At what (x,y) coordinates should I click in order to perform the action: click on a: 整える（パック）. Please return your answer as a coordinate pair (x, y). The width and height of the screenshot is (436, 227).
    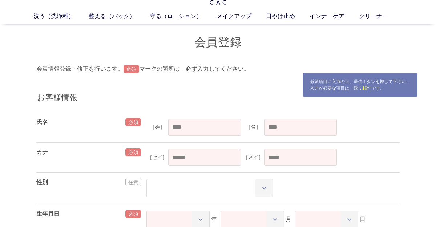
    Looking at the image, I should click on (119, 16).